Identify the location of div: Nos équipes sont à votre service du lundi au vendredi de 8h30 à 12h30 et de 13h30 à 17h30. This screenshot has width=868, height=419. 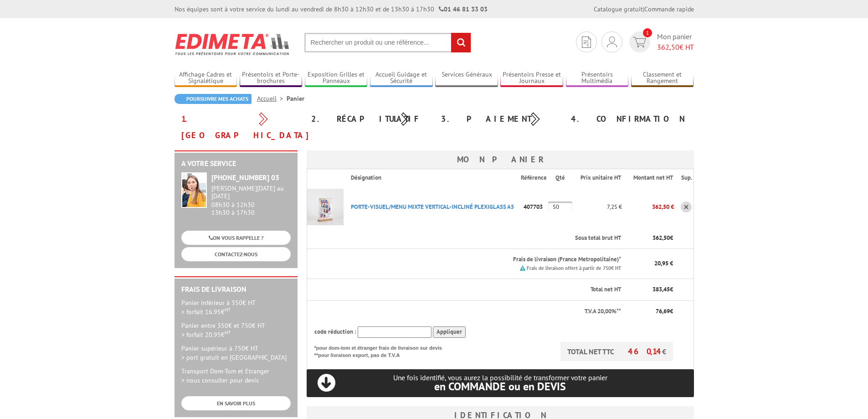
(331, 9).